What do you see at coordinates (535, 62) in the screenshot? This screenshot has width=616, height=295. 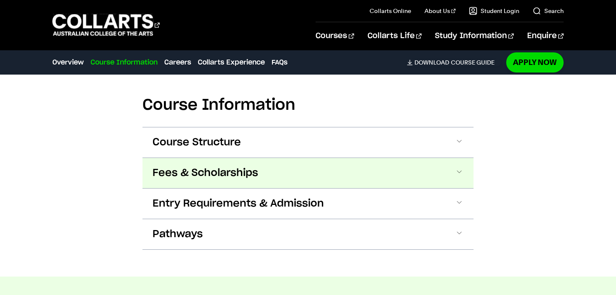 I see `a: Apply Now` at bounding box center [535, 62].